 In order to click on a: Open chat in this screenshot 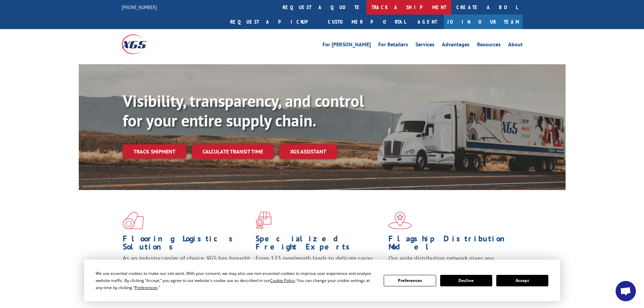, I will do `click(626, 291)`.